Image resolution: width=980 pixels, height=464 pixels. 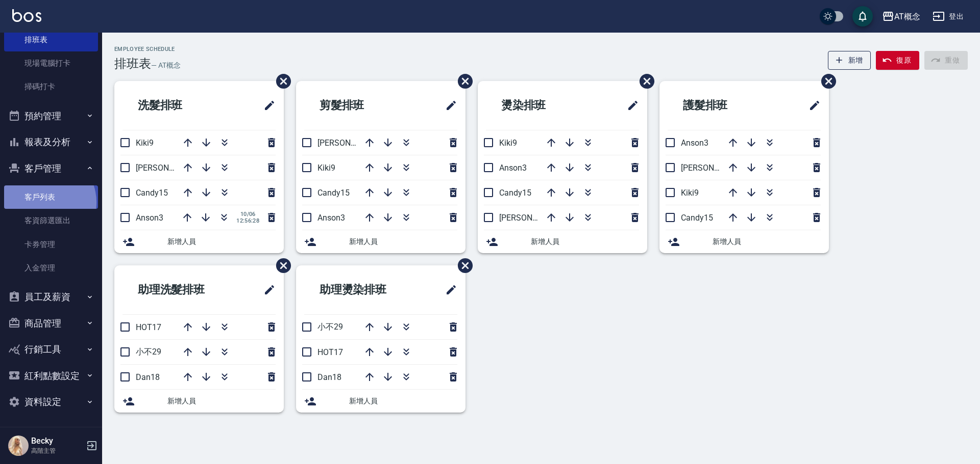 I want to click on span: 10/06, so click(x=247, y=214).